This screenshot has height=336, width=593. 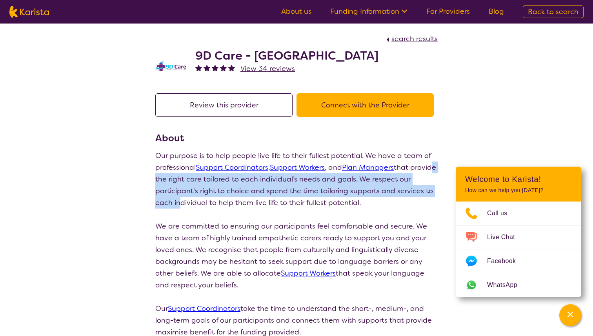 I want to click on span: View 34 reviews, so click(x=268, y=69).